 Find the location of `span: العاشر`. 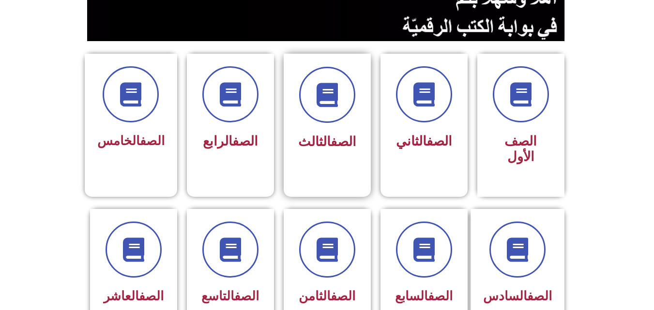

span: العاشر is located at coordinates (134, 296).